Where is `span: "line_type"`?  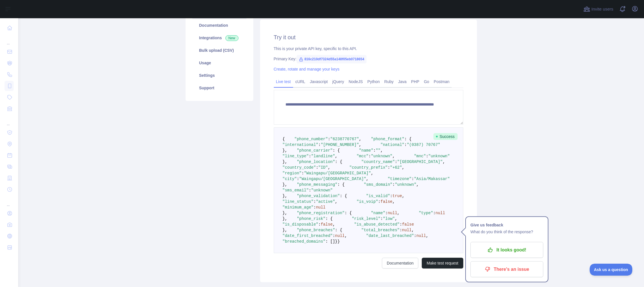
span: "line_type" is located at coordinates (296, 156).